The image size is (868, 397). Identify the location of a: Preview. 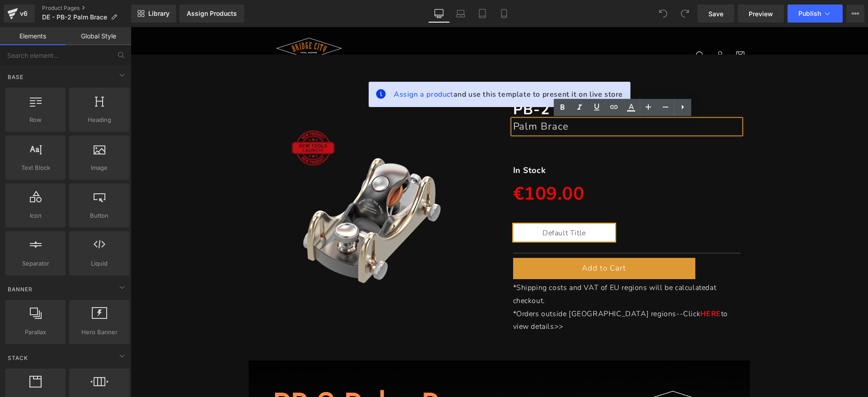
(761, 13).